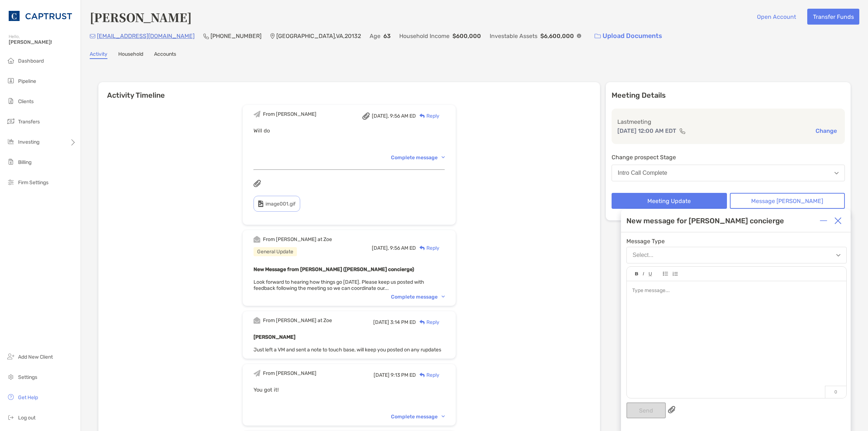 Image resolution: width=868 pixels, height=431 pixels. I want to click on p: Meeting Details, so click(728, 95).